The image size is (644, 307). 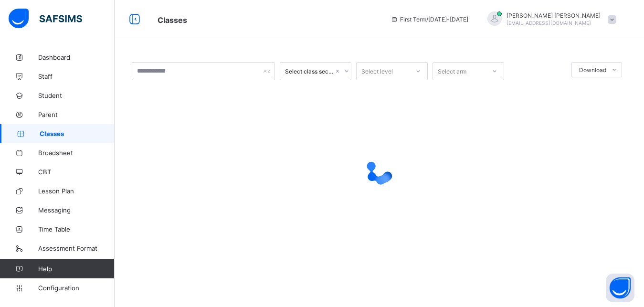 I want to click on div: MAHMUD-NAJIMMAHMUD, so click(x=549, y=19).